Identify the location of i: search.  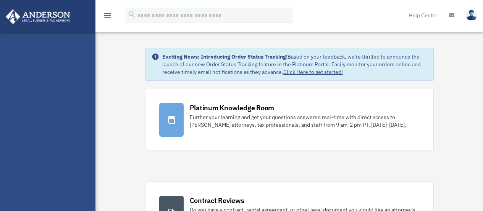
(132, 15).